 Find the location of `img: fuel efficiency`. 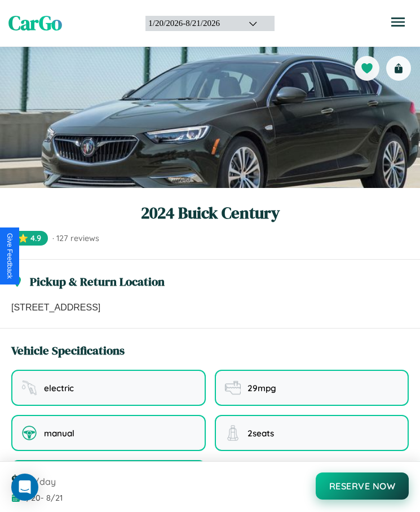

img: fuel efficiency is located at coordinates (233, 388).